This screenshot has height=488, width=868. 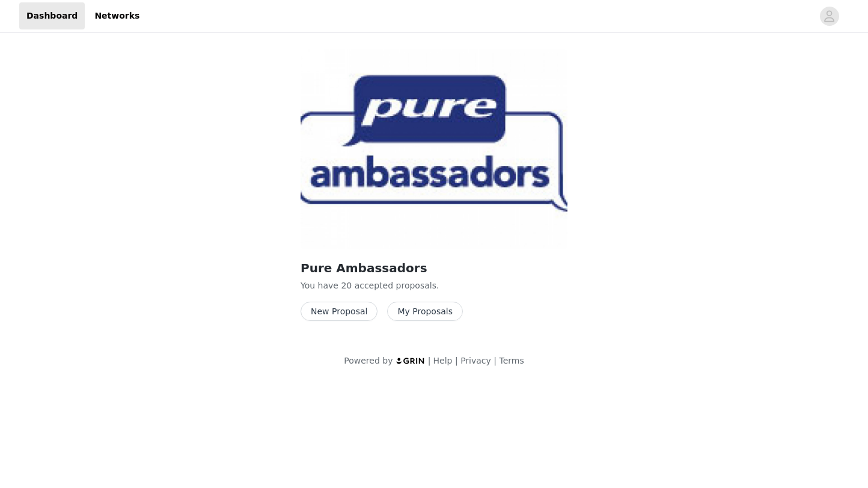 I want to click on a: Dashboard, so click(x=52, y=16).